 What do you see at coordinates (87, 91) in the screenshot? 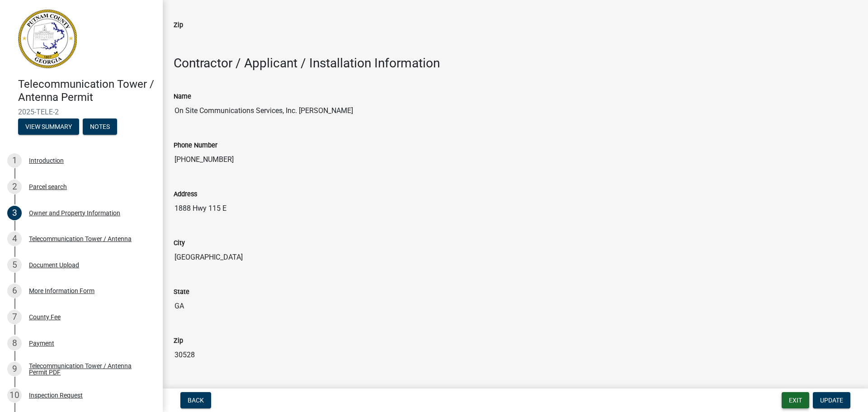
I see `h4: Telecommunication Tower / Antenna Permit` at bounding box center [87, 91].